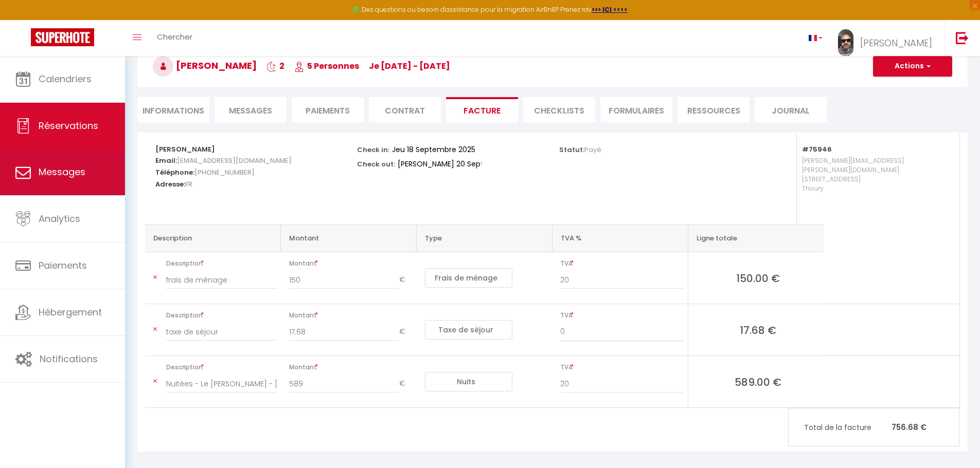 This screenshot has height=468, width=980. What do you see at coordinates (170, 184) in the screenshot?
I see `strong: Adresse:` at bounding box center [170, 184].